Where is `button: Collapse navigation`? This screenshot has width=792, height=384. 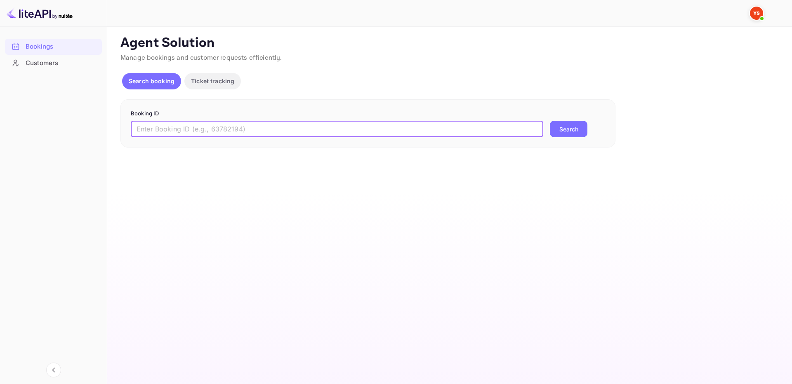 button: Collapse navigation is located at coordinates (54, 370).